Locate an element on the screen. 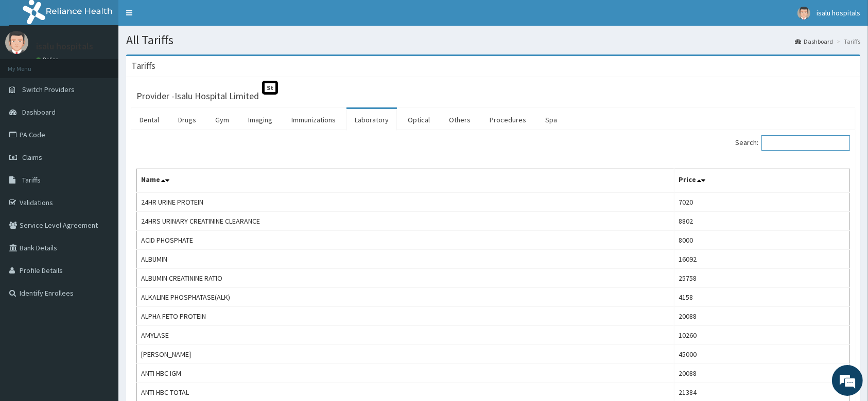 Image resolution: width=868 pixels, height=401 pixels. a: Laboratory is located at coordinates (371, 120).